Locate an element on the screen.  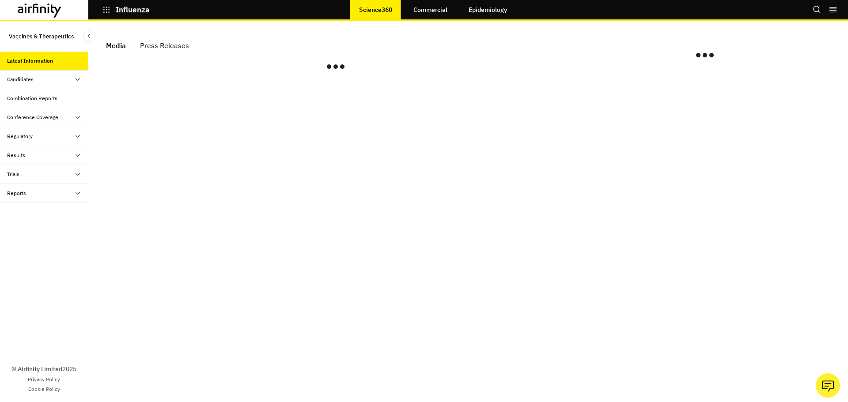
a: Cookie Policy is located at coordinates (44, 389).